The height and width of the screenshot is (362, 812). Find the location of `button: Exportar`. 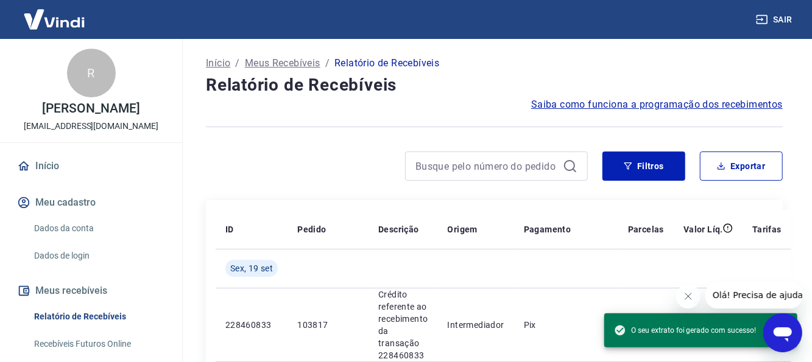

button: Exportar is located at coordinates (741, 166).